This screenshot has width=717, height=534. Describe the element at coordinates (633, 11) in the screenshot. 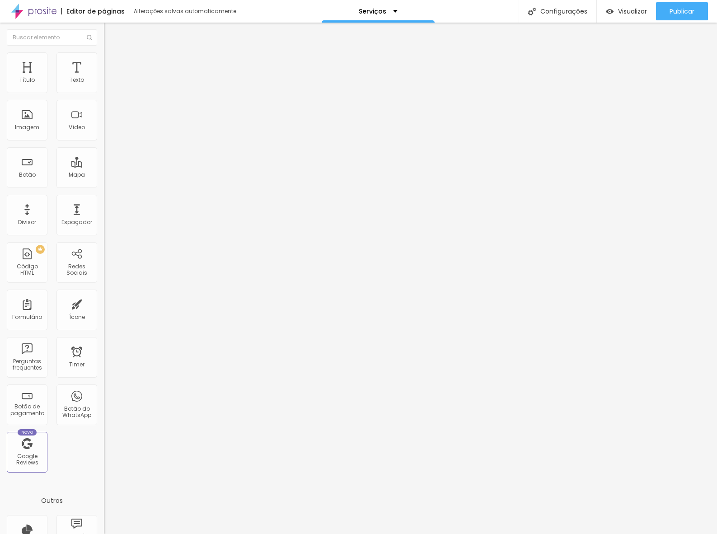

I see `span: Visualizar` at that location.